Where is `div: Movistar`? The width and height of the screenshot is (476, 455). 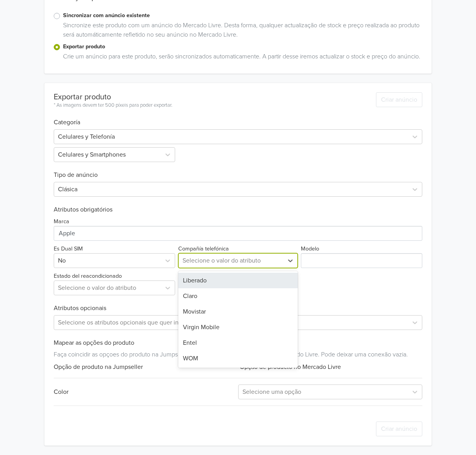 div: Movistar is located at coordinates (238, 311).